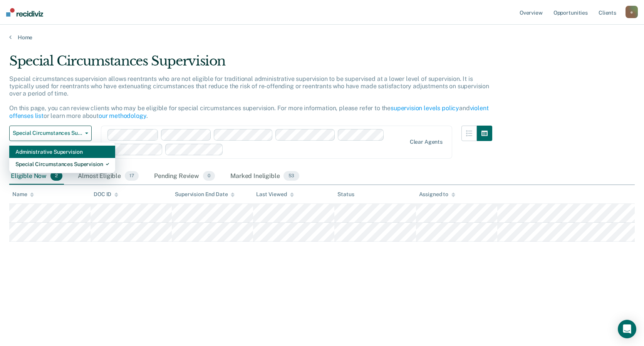 This screenshot has height=346, width=644. I want to click on div: Clear agents, so click(426, 142).